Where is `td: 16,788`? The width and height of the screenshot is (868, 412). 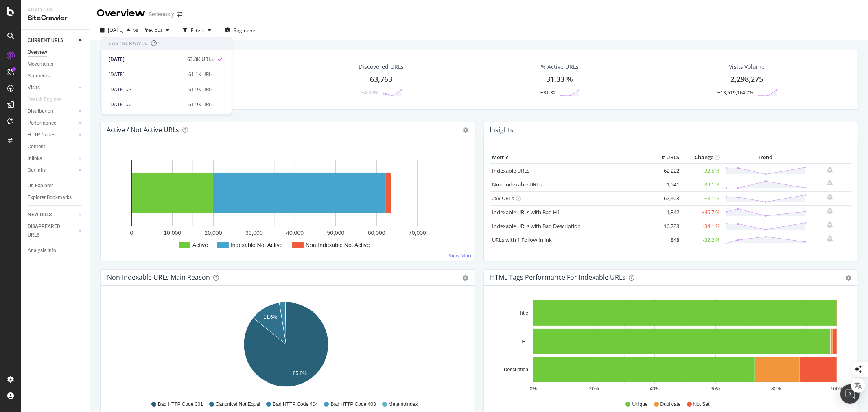
td: 16,788 is located at coordinates (666, 226).